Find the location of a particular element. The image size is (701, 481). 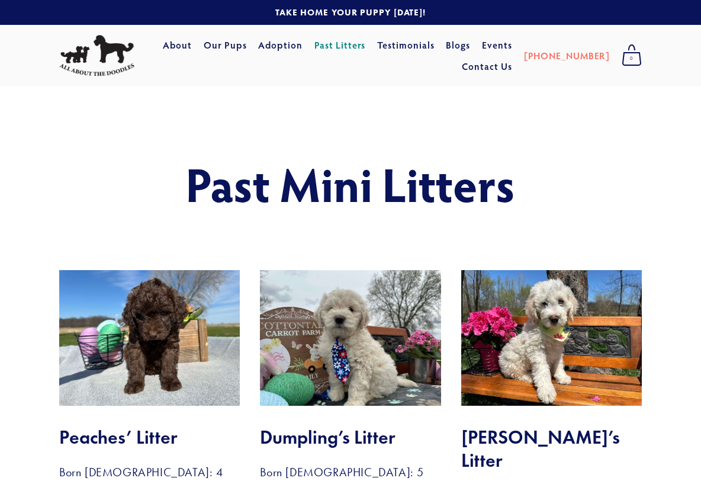

a: Contact Us is located at coordinates (487, 66).